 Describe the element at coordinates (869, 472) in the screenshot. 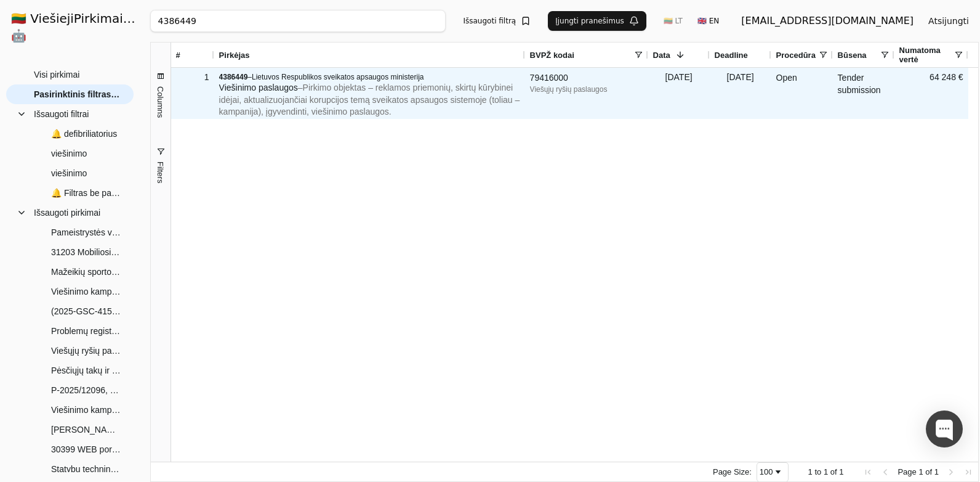

I see `div: First Page` at that location.